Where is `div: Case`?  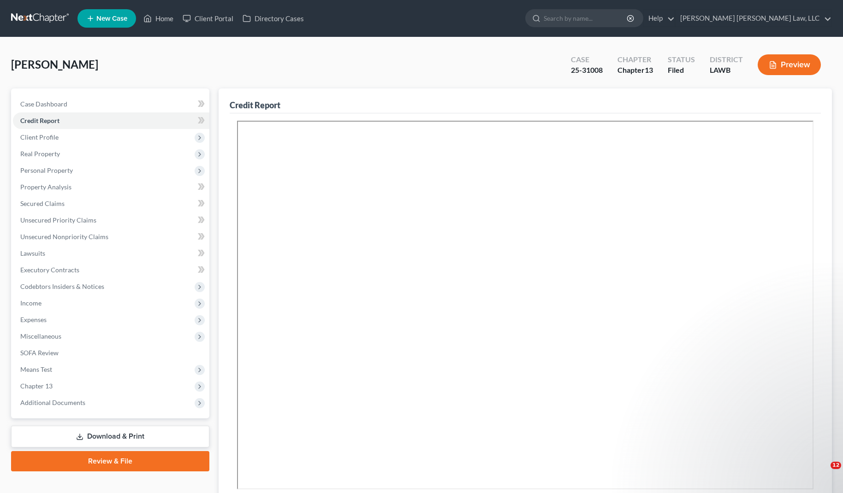
div: Case is located at coordinates (587, 59).